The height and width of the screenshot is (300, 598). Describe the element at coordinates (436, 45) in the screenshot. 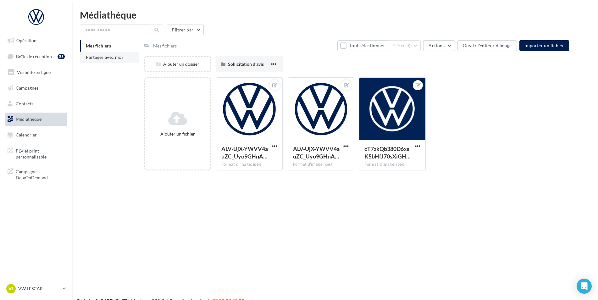

I see `span: Actions` at that location.